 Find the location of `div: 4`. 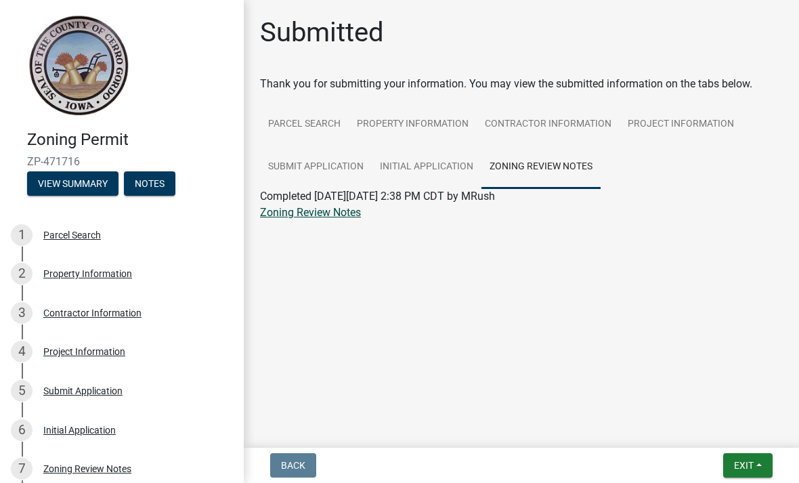

div: 4 is located at coordinates (22, 352).